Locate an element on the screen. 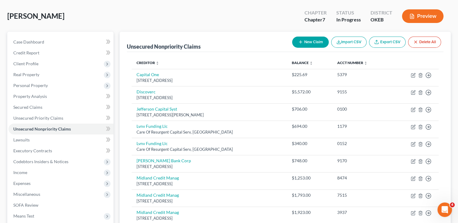  span: 4 is located at coordinates (452, 205).